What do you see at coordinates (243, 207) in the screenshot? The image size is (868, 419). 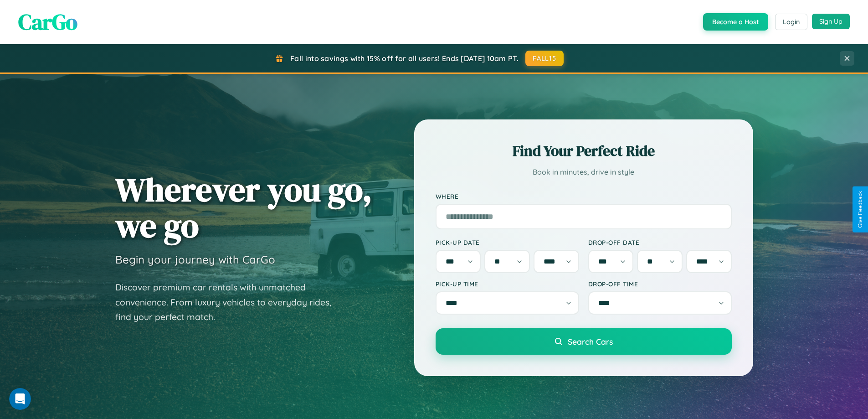 I see `h1: Wherever you go, we go` at bounding box center [243, 207].